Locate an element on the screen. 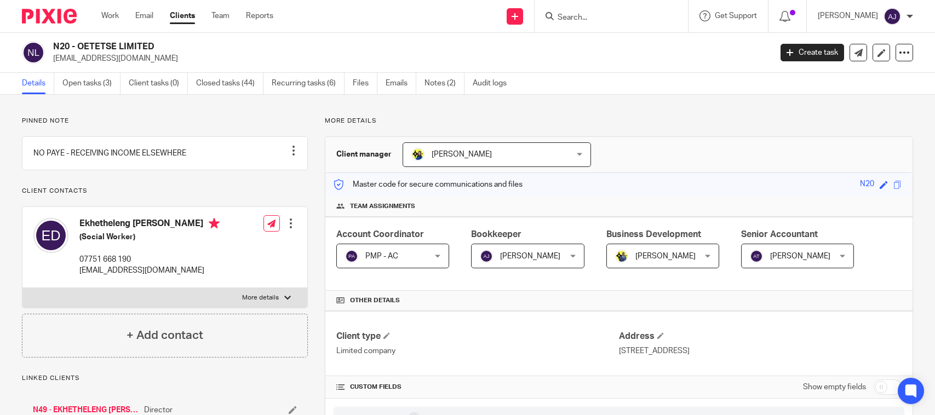 Image resolution: width=935 pixels, height=415 pixels. a: Emails is located at coordinates (401, 83).